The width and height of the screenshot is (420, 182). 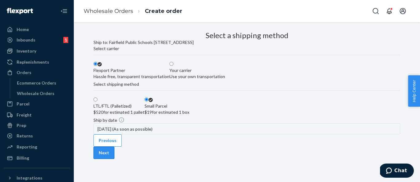 I want to click on div: Returns, so click(x=25, y=136).